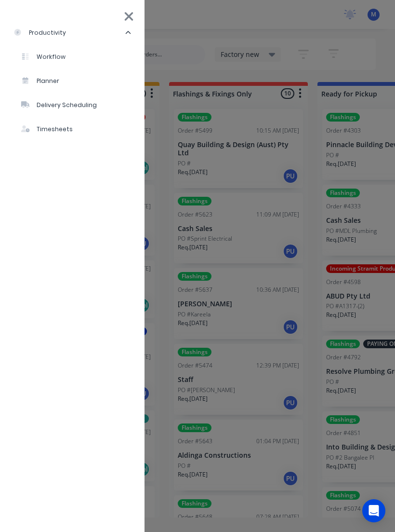  Describe the element at coordinates (40, 81) in the screenshot. I see `div: Planner` at that location.